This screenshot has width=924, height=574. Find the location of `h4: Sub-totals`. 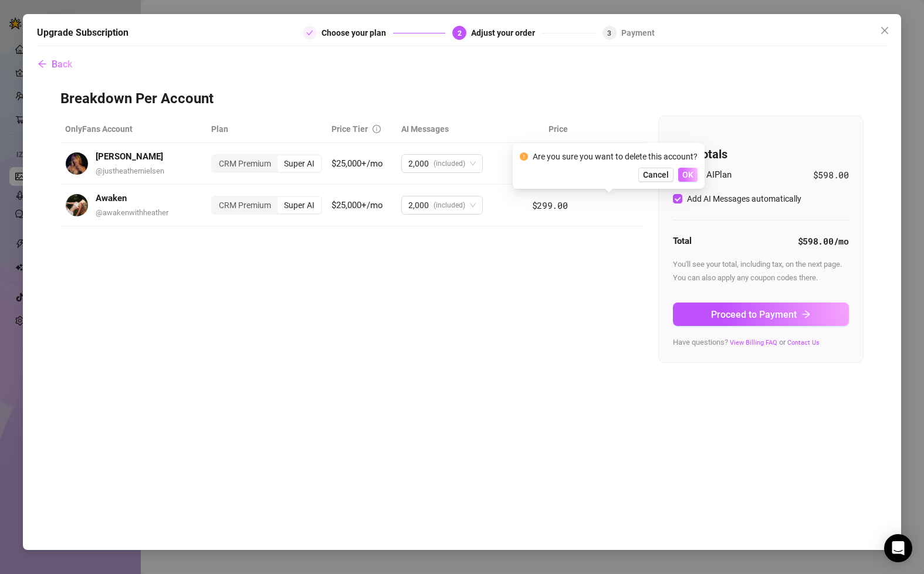

h4: Sub-totals is located at coordinates (761, 154).